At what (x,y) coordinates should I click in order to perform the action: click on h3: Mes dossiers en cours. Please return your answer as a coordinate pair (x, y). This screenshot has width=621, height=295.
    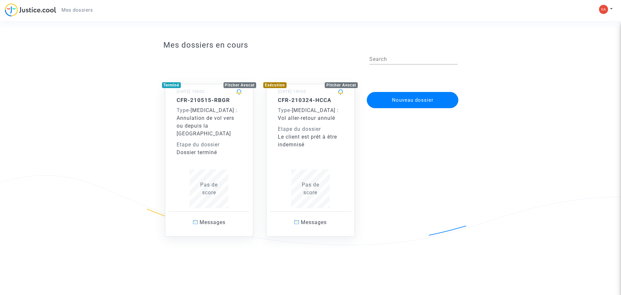
    Looking at the image, I should click on (311, 45).